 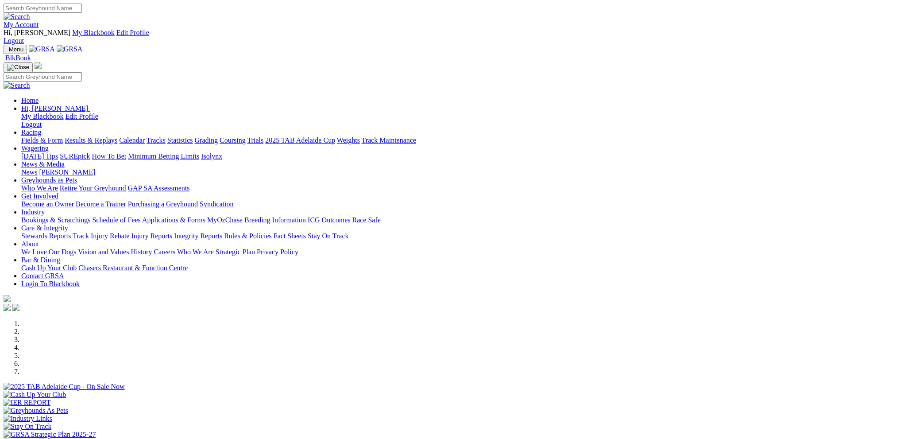 What do you see at coordinates (116, 220) in the screenshot?
I see `a: Schedule of Fees` at bounding box center [116, 220].